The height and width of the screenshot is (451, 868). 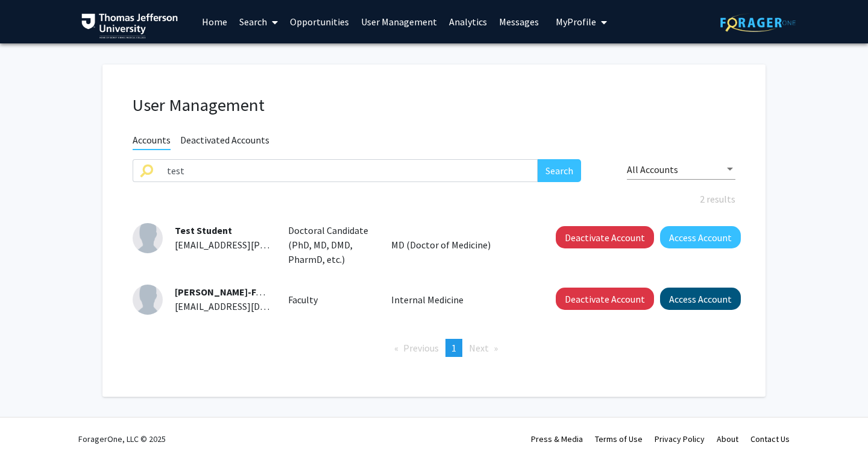 I want to click on a: Opportunities, so click(x=320, y=22).